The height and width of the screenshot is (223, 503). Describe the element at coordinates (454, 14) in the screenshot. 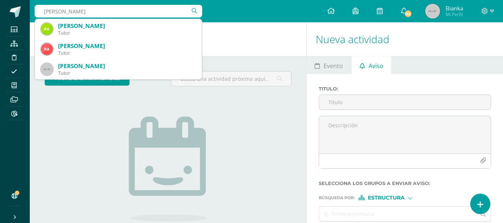

I see `span: Mi Perfil` at that location.